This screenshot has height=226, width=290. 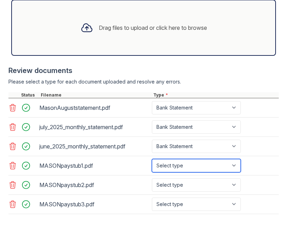 I want to click on div: MASONpaystub3.pdf, so click(x=94, y=205).